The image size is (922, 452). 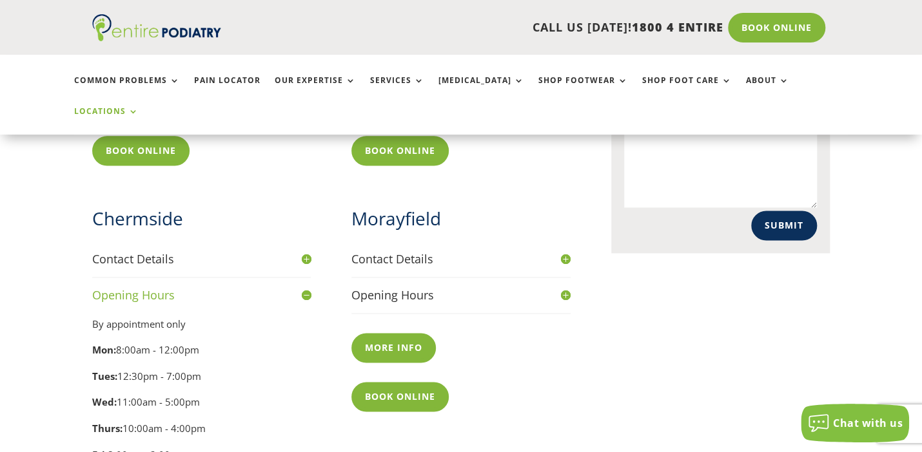 I want to click on a: Locations, so click(x=106, y=121).